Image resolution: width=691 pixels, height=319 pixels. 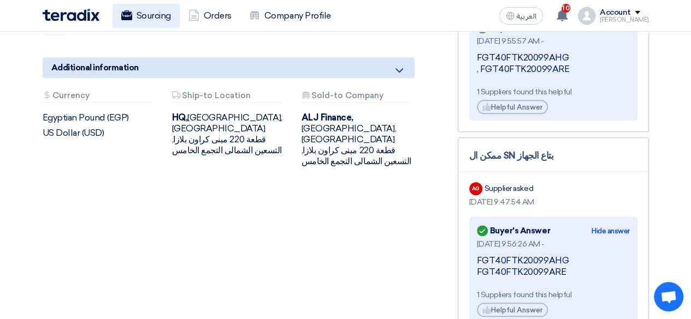 I want to click on a: Sourcing, so click(x=146, y=16).